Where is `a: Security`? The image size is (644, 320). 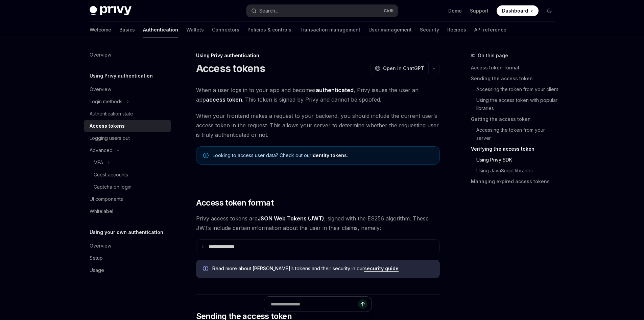
a: Security is located at coordinates (429, 30).